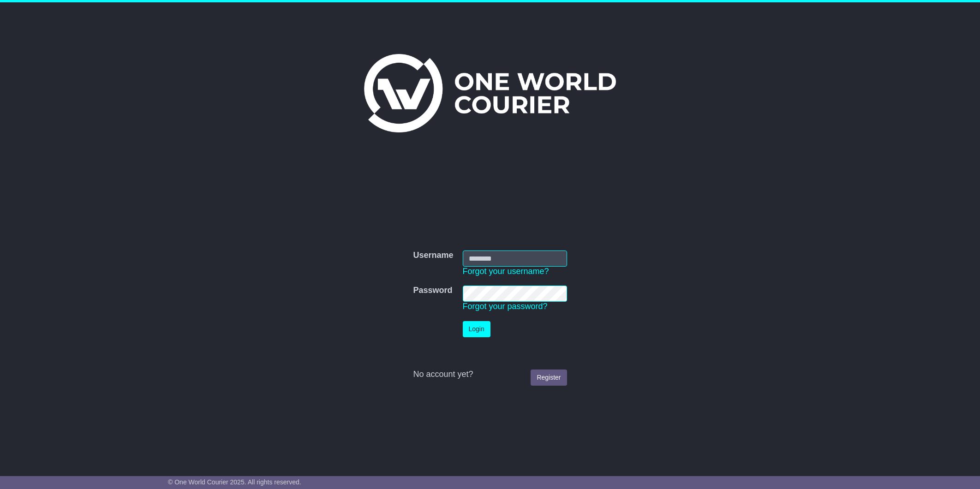 The height and width of the screenshot is (489, 980). I want to click on span: © One World Courier 2025. All rights reserved., so click(234, 483).